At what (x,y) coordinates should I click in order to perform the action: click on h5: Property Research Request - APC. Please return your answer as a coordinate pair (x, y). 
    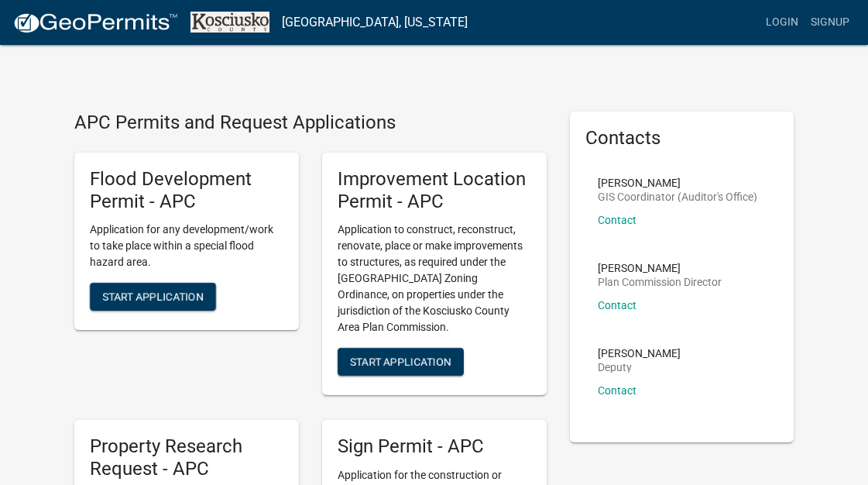
    Looking at the image, I should click on (186, 458).